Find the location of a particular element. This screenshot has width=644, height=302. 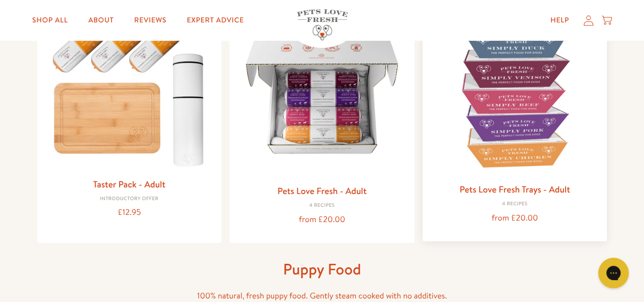

button: Gorgias live chat is located at coordinates (21, 19).